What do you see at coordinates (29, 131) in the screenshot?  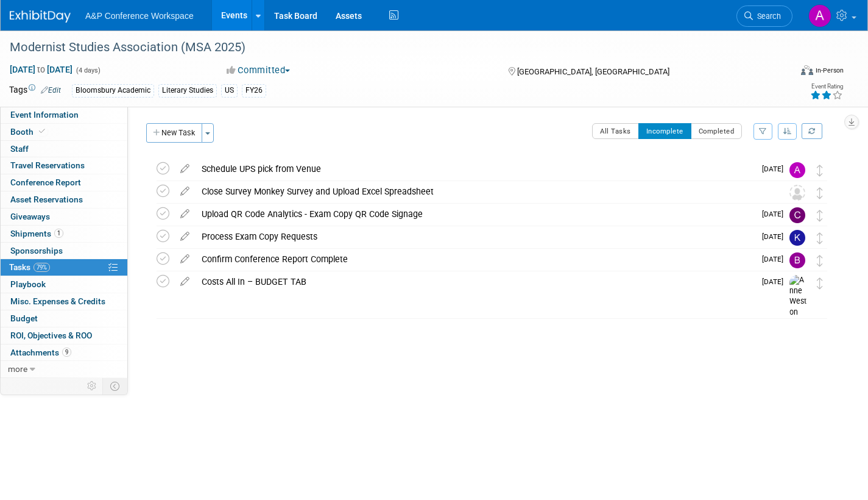 I see `span: Booth` at bounding box center [29, 131].